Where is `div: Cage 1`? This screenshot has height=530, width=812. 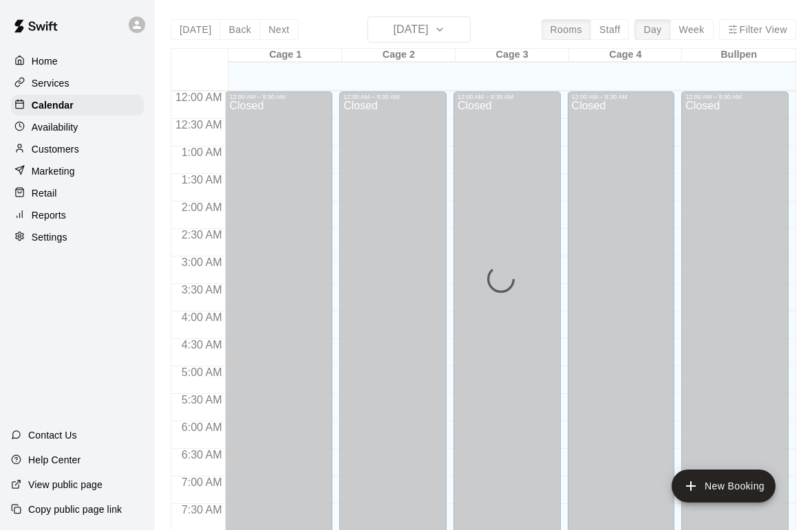 div: Cage 1 is located at coordinates (284, 55).